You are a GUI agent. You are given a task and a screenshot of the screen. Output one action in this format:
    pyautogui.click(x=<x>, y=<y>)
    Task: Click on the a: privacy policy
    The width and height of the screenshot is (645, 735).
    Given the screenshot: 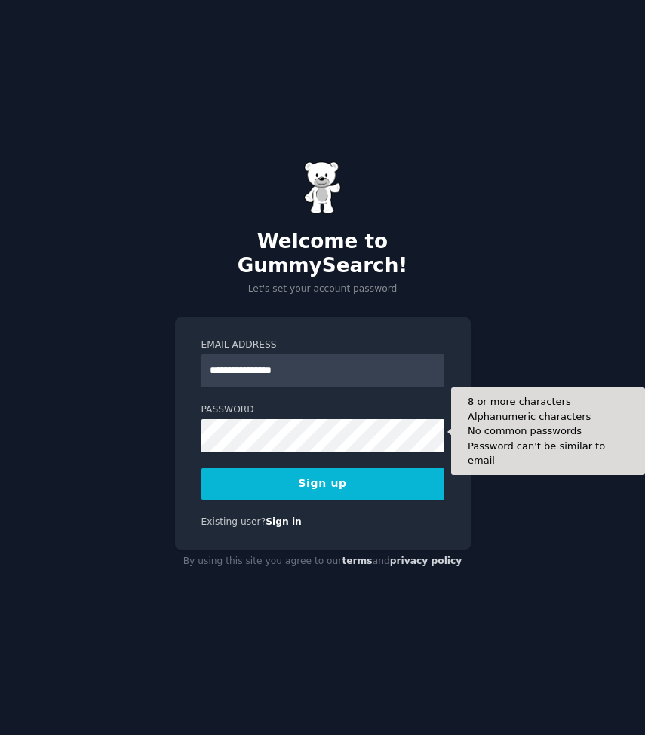 What is the action you would take?
    pyautogui.click(x=426, y=561)
    